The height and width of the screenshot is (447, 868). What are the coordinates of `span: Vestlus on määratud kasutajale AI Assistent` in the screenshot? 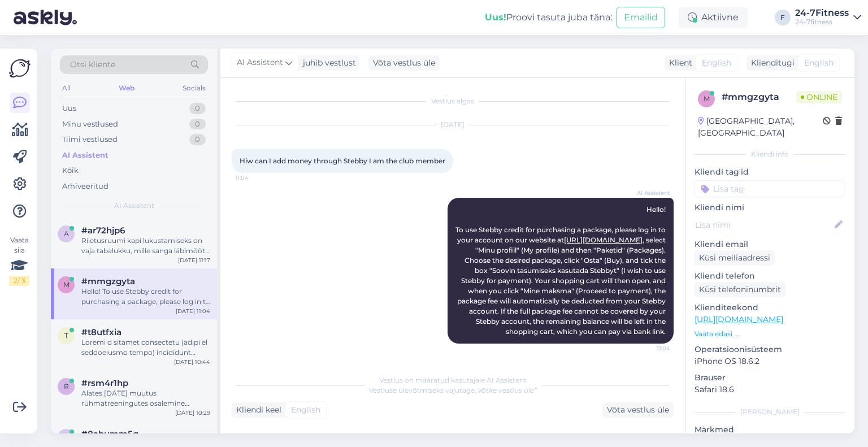 It's located at (453, 380).